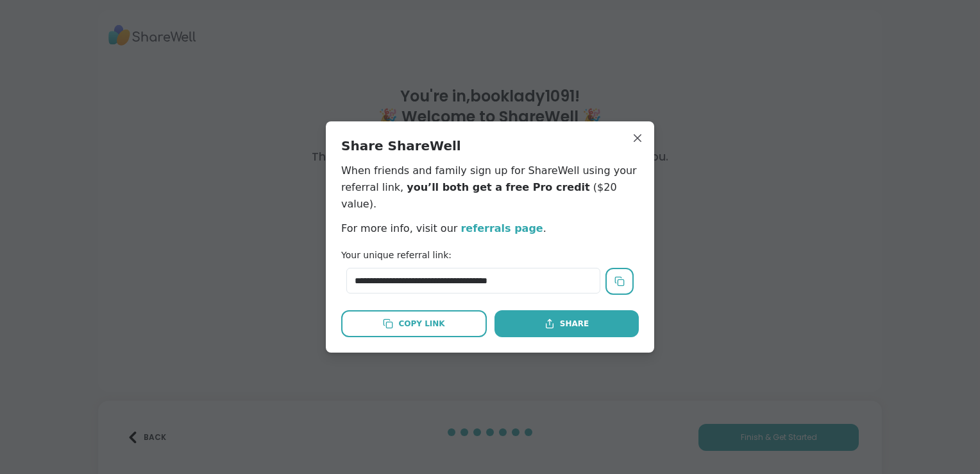  What do you see at coordinates (414, 324) in the screenshot?
I see `div: Copy Link` at bounding box center [414, 324].